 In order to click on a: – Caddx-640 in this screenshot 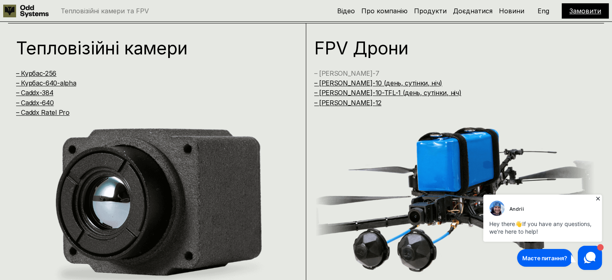, I will do `click(35, 103)`.